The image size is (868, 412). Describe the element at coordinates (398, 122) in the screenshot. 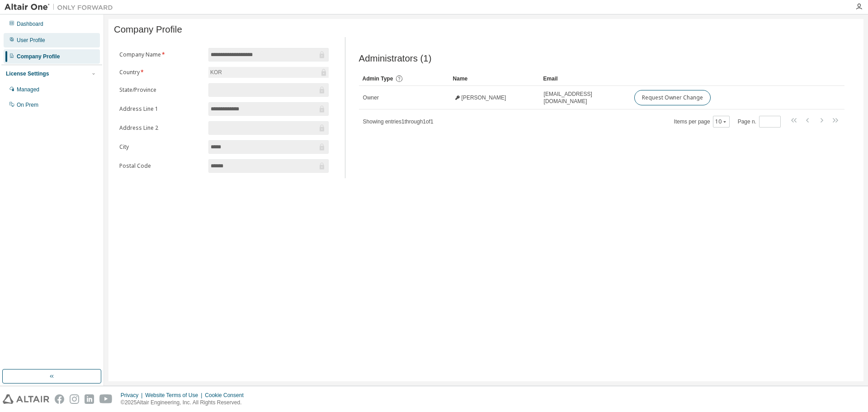

I see `span: Showing entries 1 through 1 of 1` at that location.